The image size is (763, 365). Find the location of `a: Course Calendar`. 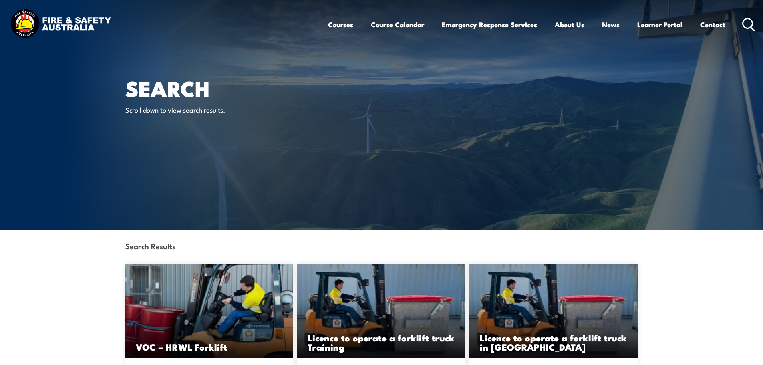

a: Course Calendar is located at coordinates (397, 24).